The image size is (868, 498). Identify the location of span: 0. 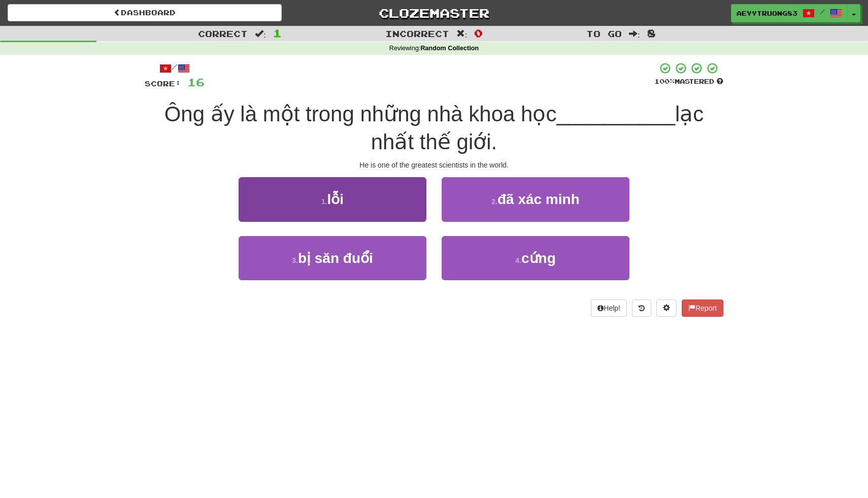
(478, 33).